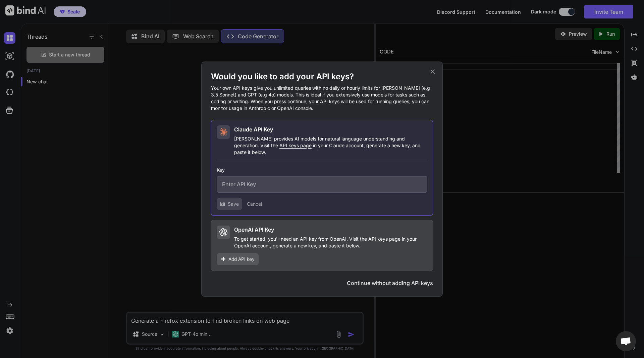  I want to click on h2: Claude API Key, so click(254, 129).